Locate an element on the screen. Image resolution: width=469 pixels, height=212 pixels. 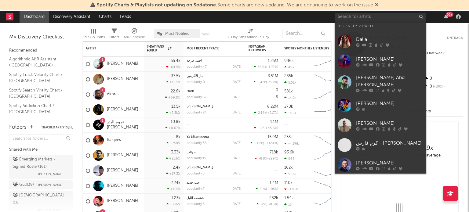
div: -4.86k is located at coordinates (292, 144).